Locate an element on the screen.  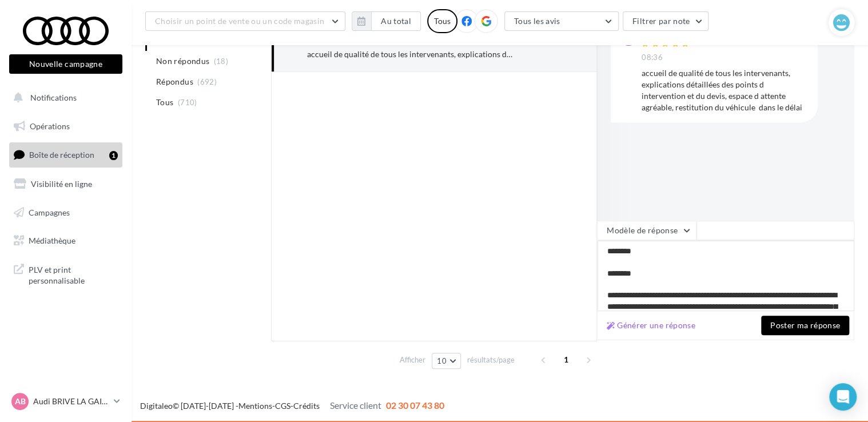
button: Nouvelle campagne is located at coordinates (66, 64).